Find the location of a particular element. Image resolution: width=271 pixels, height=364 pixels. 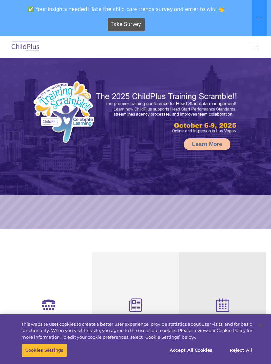

button: Close is located at coordinates (260, 325).